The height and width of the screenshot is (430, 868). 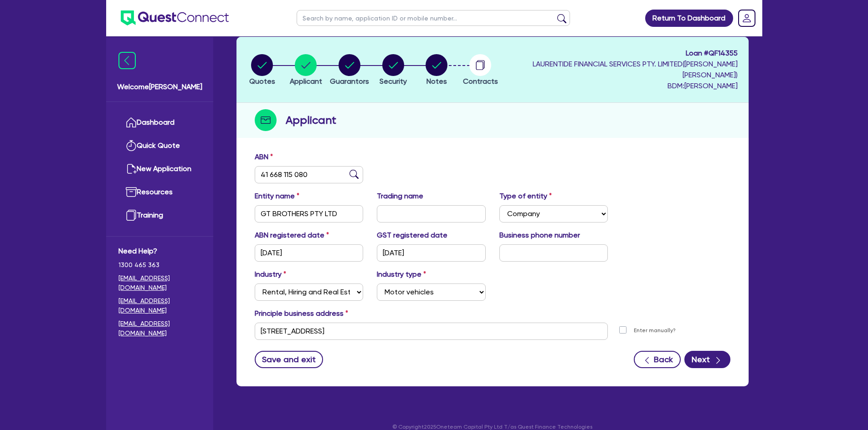 I want to click on label: ABN registered date, so click(x=291, y=236).